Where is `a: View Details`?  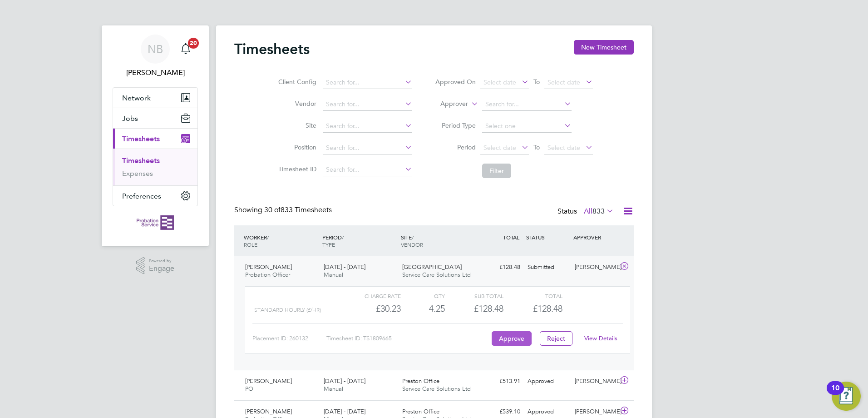 a: View Details is located at coordinates (601, 338).